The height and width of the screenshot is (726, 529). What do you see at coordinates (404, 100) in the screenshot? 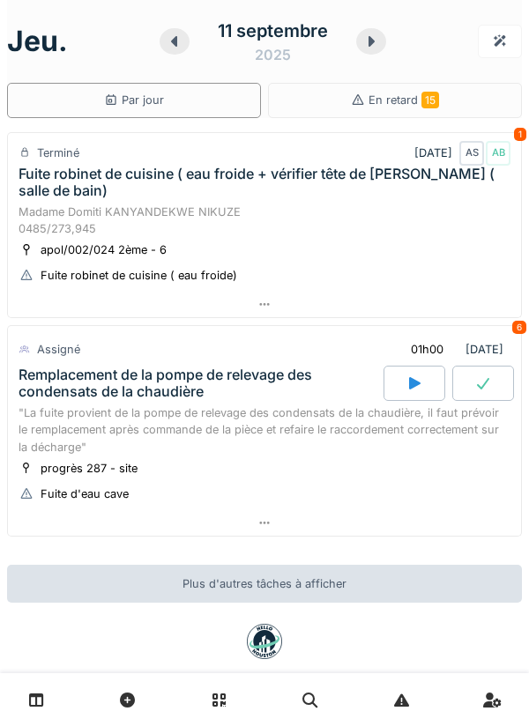
I see `span: En retard` at bounding box center [404, 100].